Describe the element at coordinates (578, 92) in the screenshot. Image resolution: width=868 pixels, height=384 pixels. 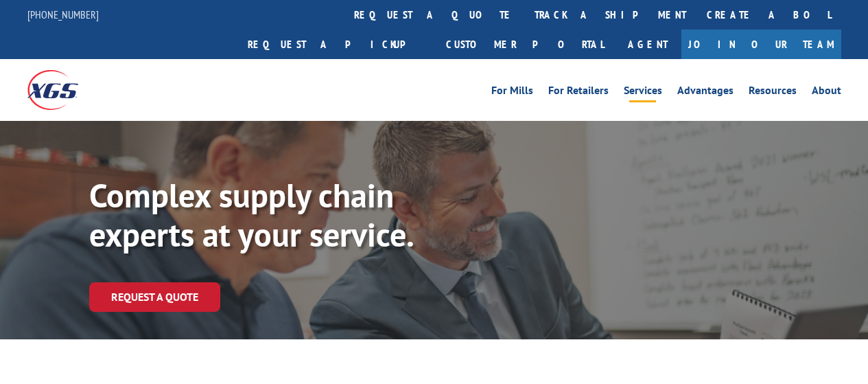
I see `a: For Retailers` at that location.